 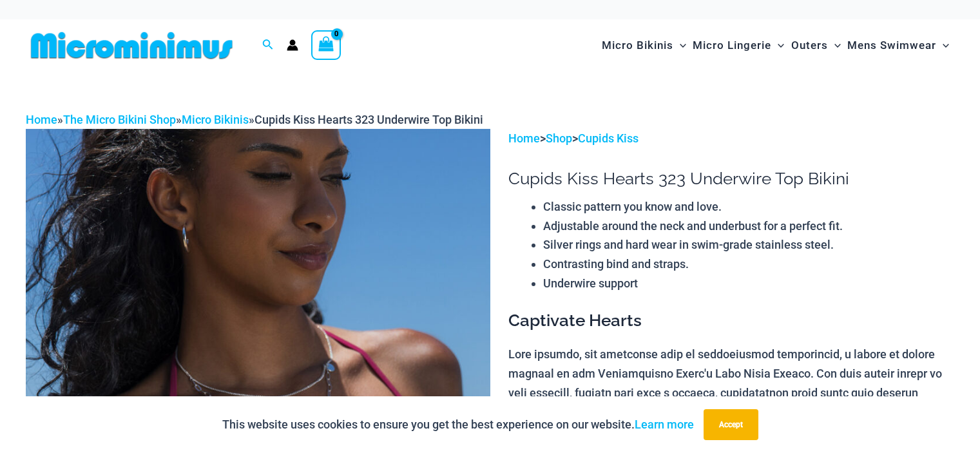 What do you see at coordinates (731, 425) in the screenshot?
I see `button: Accept` at bounding box center [731, 425].